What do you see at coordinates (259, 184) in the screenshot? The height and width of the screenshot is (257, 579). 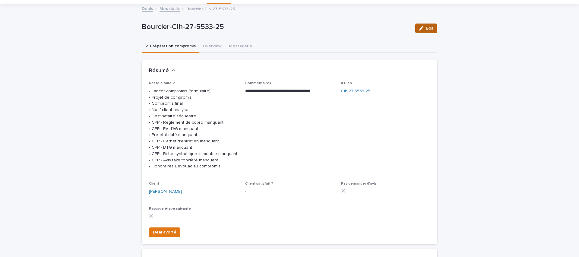 I see `span: Client satisfait ?` at bounding box center [259, 184].